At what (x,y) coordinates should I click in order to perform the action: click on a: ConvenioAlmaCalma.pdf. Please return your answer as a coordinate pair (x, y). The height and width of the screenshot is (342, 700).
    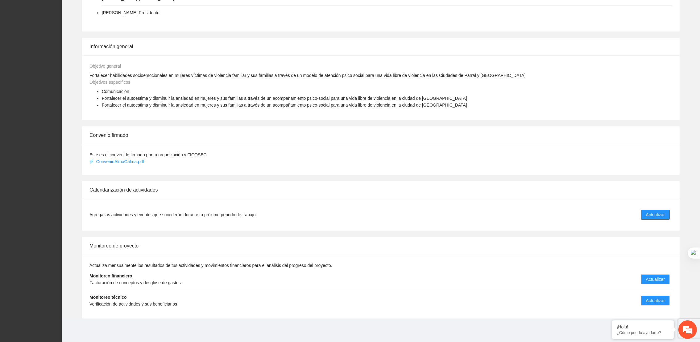
    Looking at the image, I should click on (117, 161).